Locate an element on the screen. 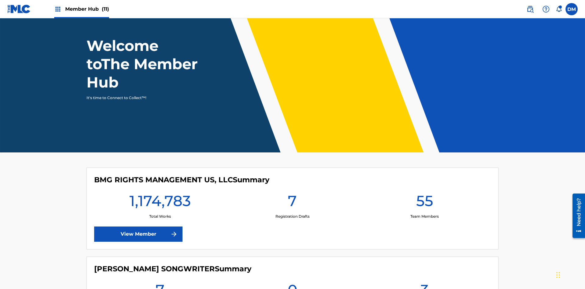  h4: CLEO SONGWRITER is located at coordinates (173, 269).